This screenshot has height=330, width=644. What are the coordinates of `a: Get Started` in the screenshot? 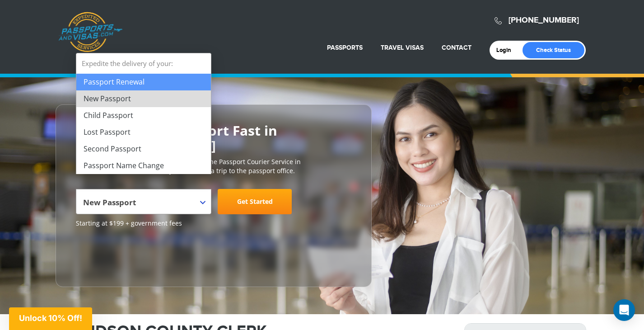 It's located at (255, 201).